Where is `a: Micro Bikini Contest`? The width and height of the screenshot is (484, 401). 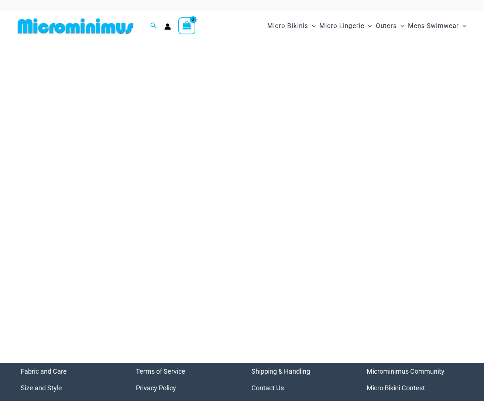
a: Micro Bikini Contest is located at coordinates (396, 388).